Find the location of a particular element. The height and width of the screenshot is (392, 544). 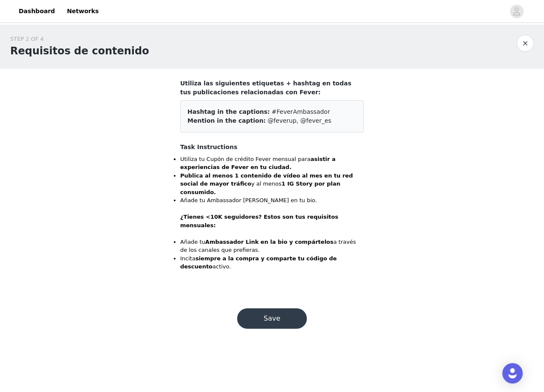

button: Save is located at coordinates (272, 318).